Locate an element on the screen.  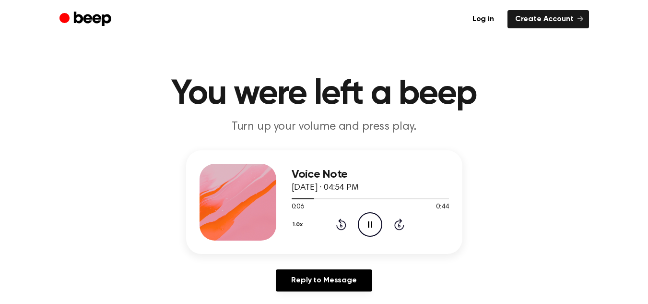
h3: Voice Note is located at coordinates (370, 174).